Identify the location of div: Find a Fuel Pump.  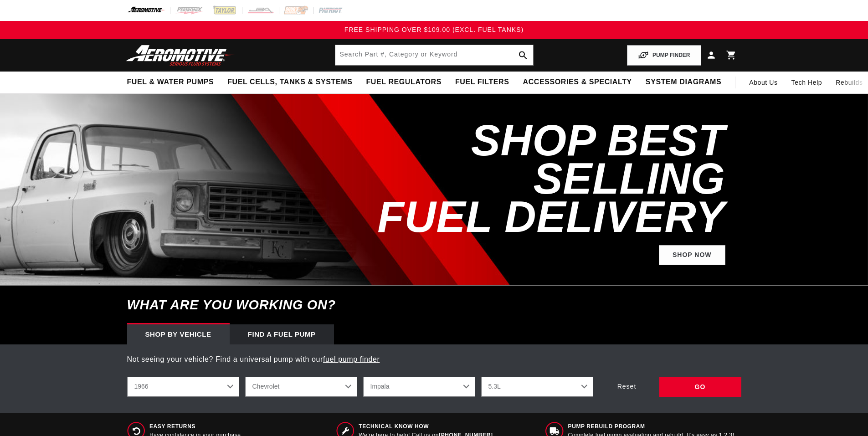
(281, 335).